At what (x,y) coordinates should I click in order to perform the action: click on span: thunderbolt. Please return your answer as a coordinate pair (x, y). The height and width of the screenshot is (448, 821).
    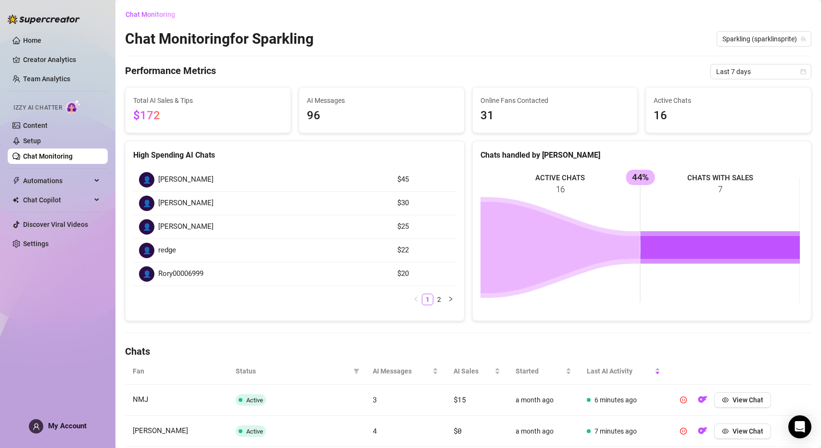
    Looking at the image, I should click on (16, 181).